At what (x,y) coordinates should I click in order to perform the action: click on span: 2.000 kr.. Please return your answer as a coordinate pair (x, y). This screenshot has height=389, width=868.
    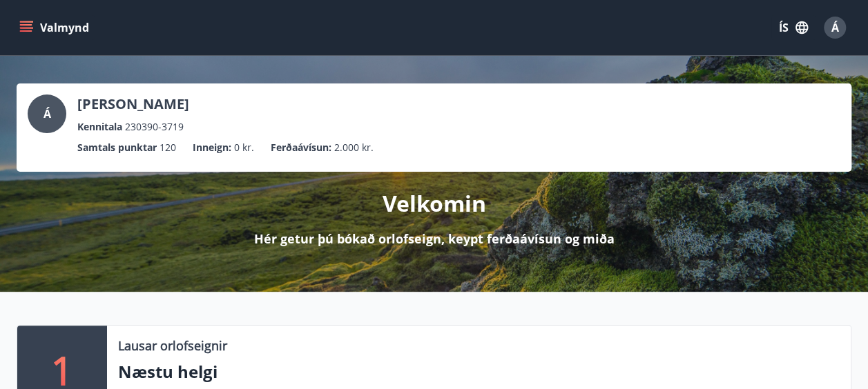
    Looking at the image, I should click on (354, 148).